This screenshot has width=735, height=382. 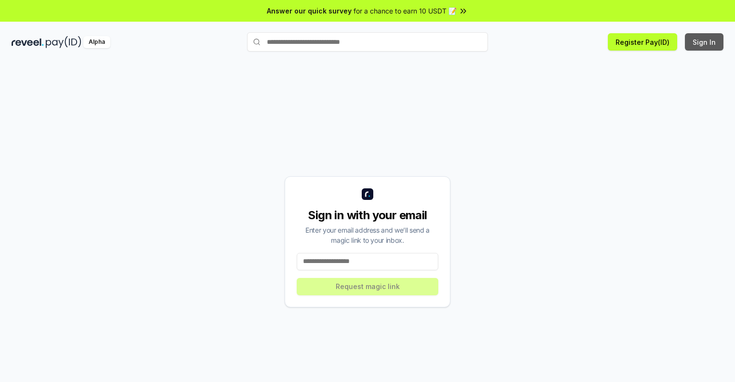 I want to click on img: reveel_dark, so click(x=27, y=42).